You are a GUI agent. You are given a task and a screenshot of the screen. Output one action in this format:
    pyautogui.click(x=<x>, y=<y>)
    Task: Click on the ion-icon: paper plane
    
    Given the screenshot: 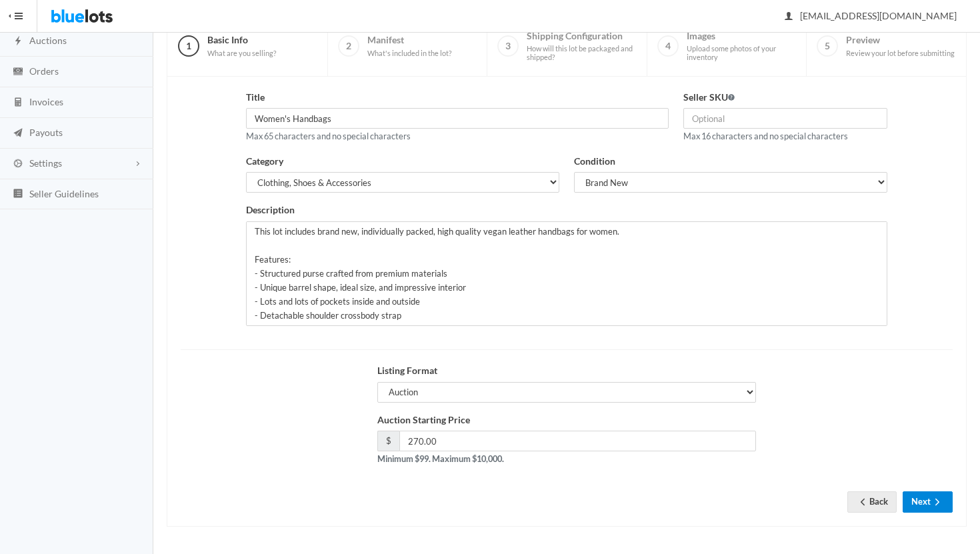 What is the action you would take?
    pyautogui.click(x=18, y=133)
    